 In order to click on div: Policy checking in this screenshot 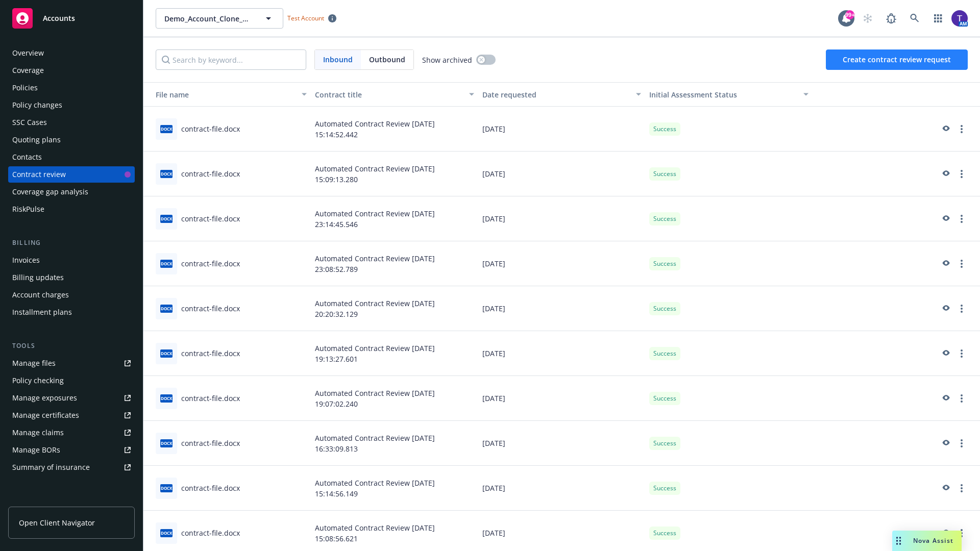, I will do `click(38, 380)`.